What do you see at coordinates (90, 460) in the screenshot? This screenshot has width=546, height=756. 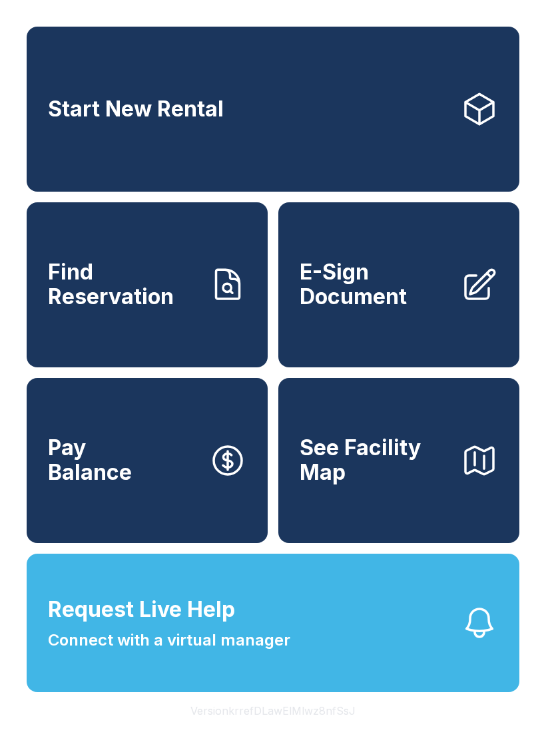 I see `span: Pay Balance` at bounding box center [90, 460].